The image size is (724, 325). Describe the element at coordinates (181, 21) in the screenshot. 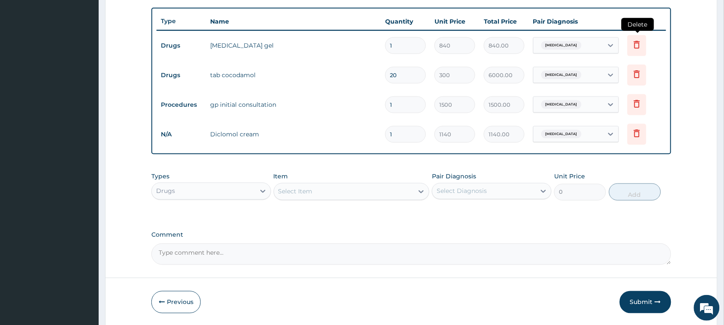

I see `th: Type` at that location.